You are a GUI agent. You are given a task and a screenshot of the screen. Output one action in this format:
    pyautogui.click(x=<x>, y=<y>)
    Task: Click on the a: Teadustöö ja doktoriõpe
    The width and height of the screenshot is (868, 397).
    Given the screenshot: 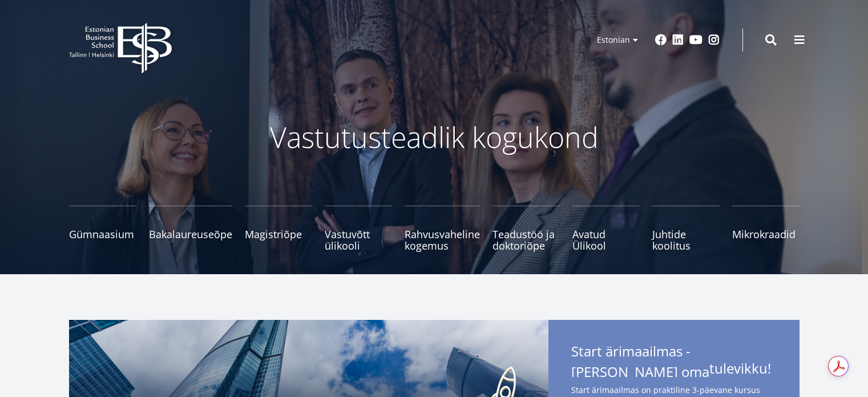 What is the action you would take?
    pyautogui.click(x=526, y=229)
    